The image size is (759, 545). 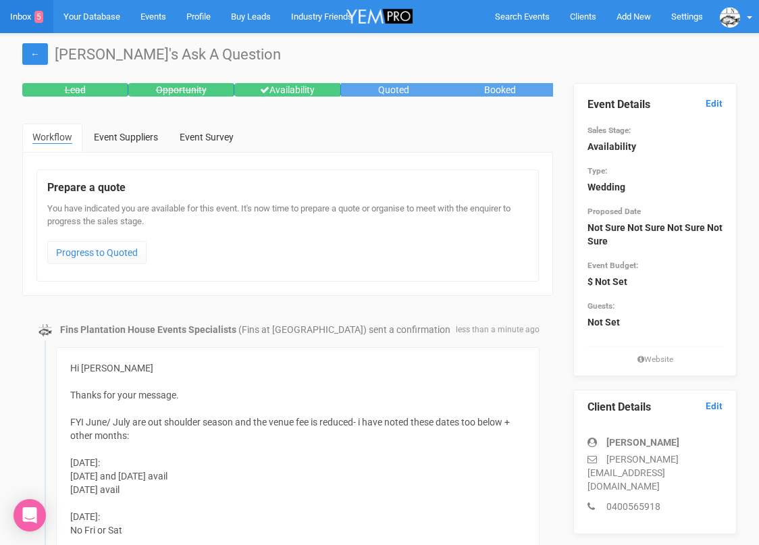 What do you see at coordinates (601, 306) in the screenshot?
I see `small: Guests:` at bounding box center [601, 306].